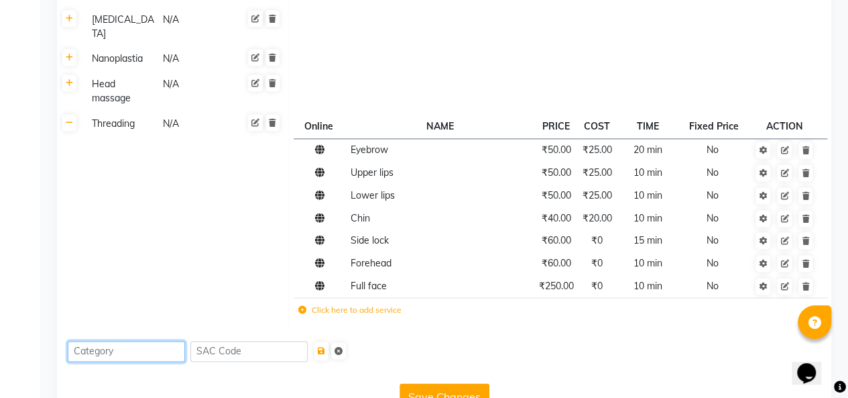 Image resolution: width=848 pixels, height=398 pixels. Describe the element at coordinates (597, 127) in the screenshot. I see `th: COST` at that location.